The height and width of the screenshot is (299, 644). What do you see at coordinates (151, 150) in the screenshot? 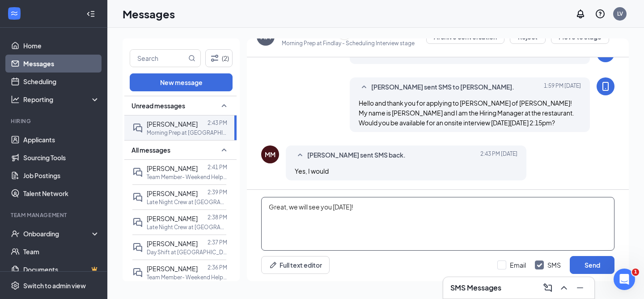
I see `span: All messages` at bounding box center [151, 150].